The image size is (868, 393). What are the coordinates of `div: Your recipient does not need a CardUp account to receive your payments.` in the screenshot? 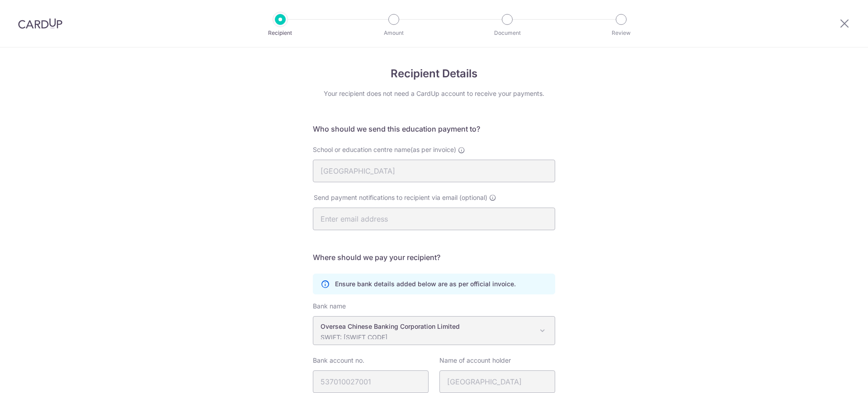 It's located at (434, 94).